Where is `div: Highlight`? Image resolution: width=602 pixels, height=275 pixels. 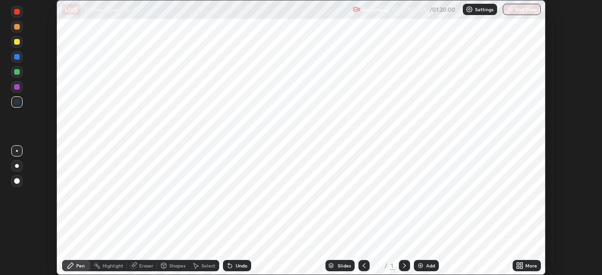
div: Highlight is located at coordinates (113, 266).